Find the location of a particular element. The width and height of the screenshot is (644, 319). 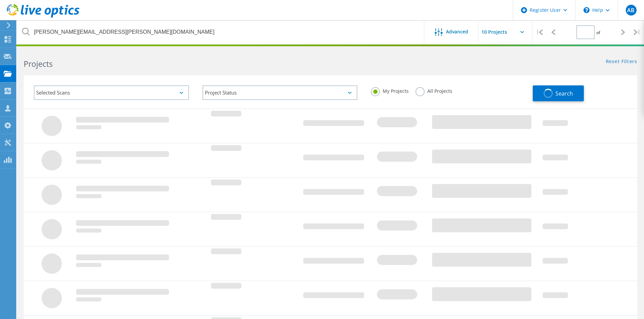

span: AB is located at coordinates (631, 10).